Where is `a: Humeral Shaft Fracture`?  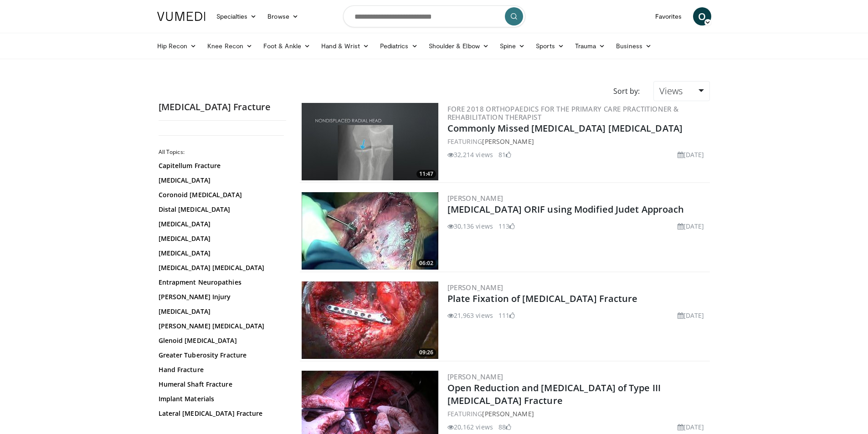 a: Humeral Shaft Fracture is located at coordinates (220, 384).